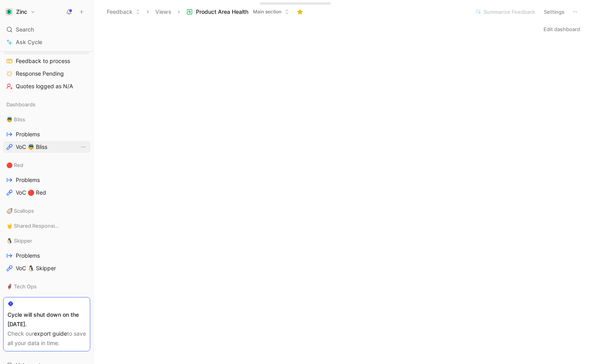  Describe the element at coordinates (222, 12) in the screenshot. I see `span: Product Area Health` at that location.